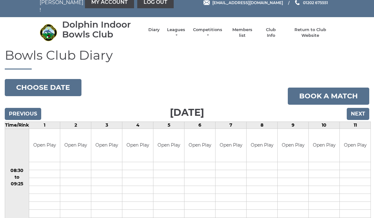 Image resolution: width=374 pixels, height=218 pixels. What do you see at coordinates (310, 33) in the screenshot?
I see `a: Return to Club Website` at bounding box center [310, 33].